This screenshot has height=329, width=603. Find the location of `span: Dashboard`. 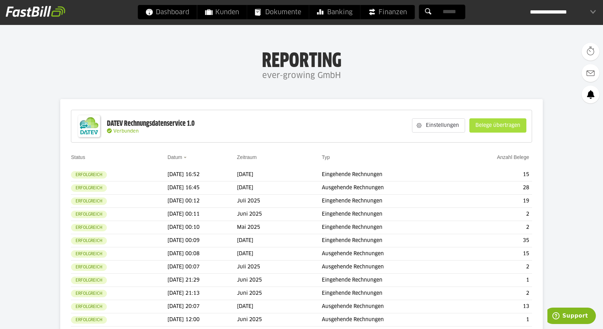

span: Dashboard is located at coordinates (167, 12).